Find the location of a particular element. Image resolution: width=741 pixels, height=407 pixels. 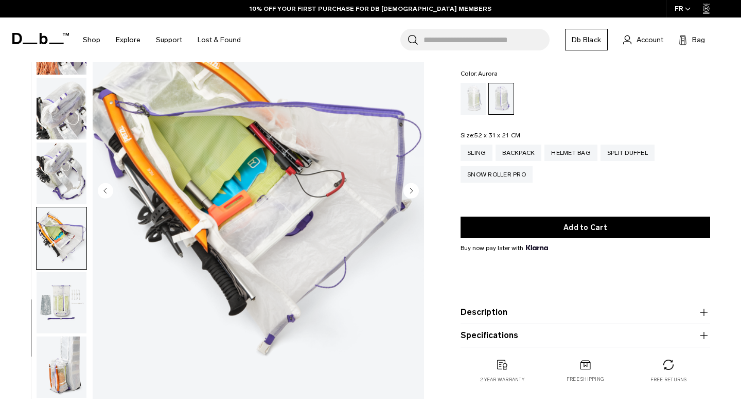

button: Weigh_Lighter_Backpack_25L_12.png is located at coordinates (61, 109).